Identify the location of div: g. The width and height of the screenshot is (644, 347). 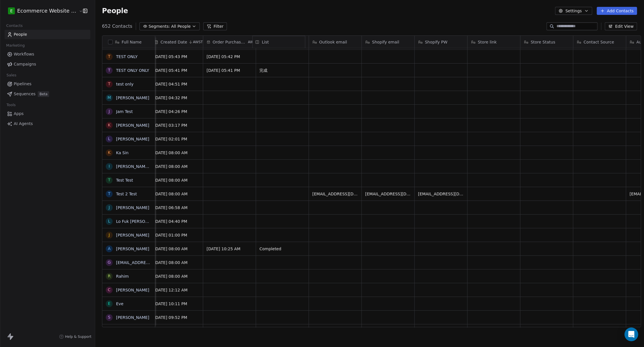
(109, 262).